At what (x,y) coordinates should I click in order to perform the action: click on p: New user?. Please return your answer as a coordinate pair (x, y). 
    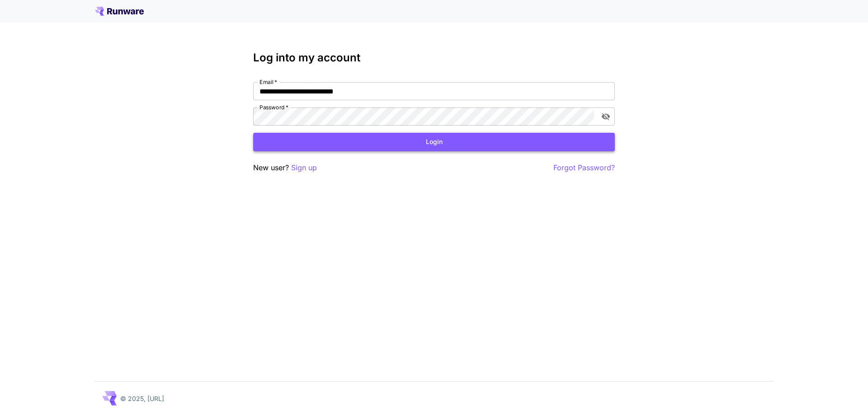
    Looking at the image, I should click on (285, 168).